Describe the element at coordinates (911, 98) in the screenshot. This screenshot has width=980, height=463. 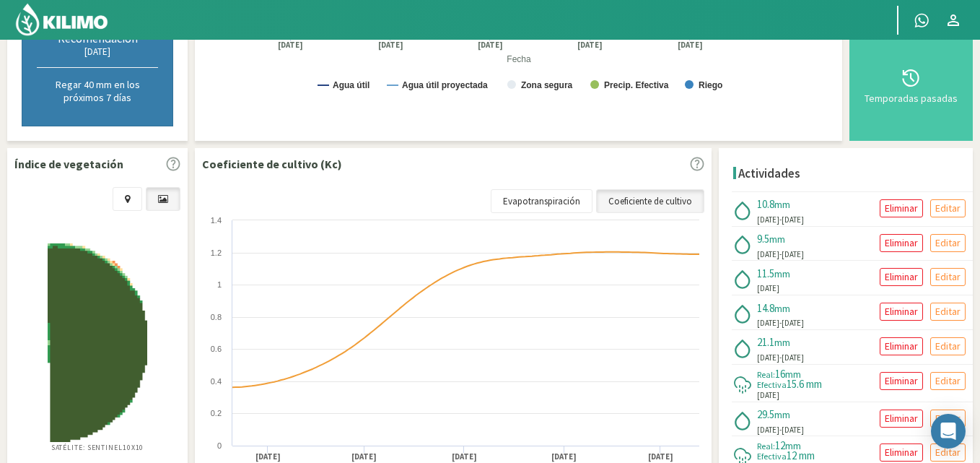
I see `div: Temporadas pasadas` at that location.